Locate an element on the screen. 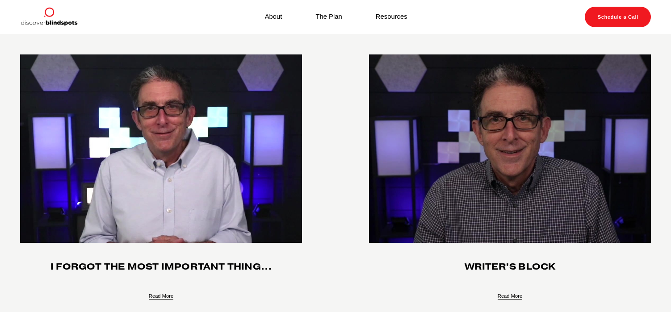 Image resolution: width=671 pixels, height=312 pixels. a: About is located at coordinates (273, 17).